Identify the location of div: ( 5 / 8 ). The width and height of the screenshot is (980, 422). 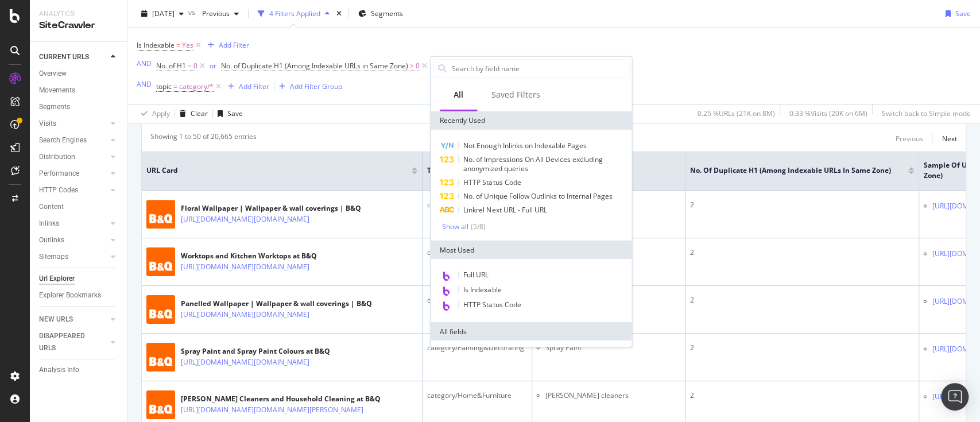
(477, 227).